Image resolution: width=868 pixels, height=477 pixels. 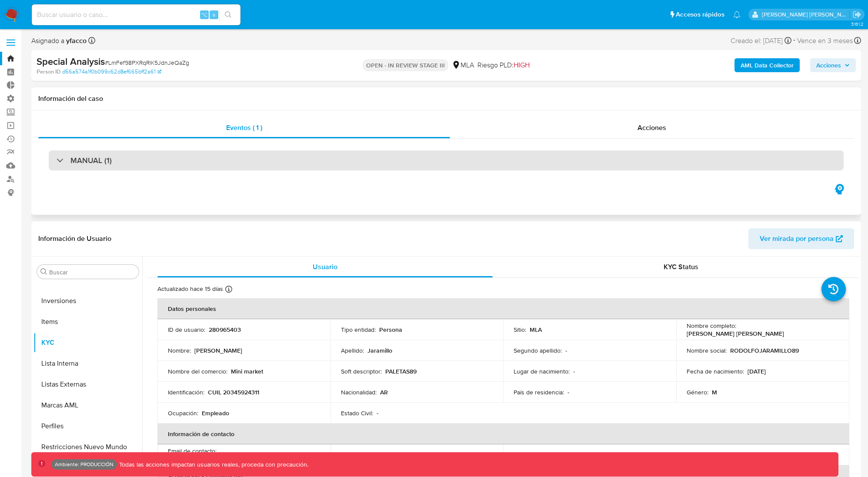 What do you see at coordinates (539, 393) in the screenshot?
I see `p: País de residencia :` at bounding box center [539, 393].